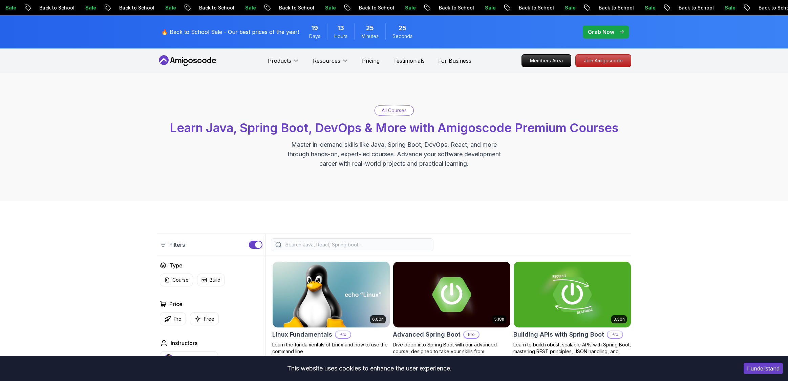 This screenshot has height=381, width=788. What do you see at coordinates (357, 244) in the screenshot?
I see `input: Search Java, React, Spring boot ...` at bounding box center [357, 244].